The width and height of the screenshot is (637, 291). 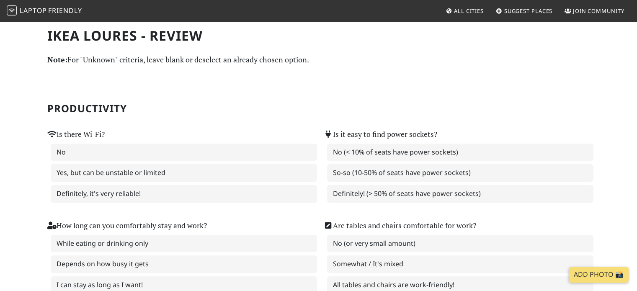 I want to click on img: LaptopFriendly, so click(x=12, y=10).